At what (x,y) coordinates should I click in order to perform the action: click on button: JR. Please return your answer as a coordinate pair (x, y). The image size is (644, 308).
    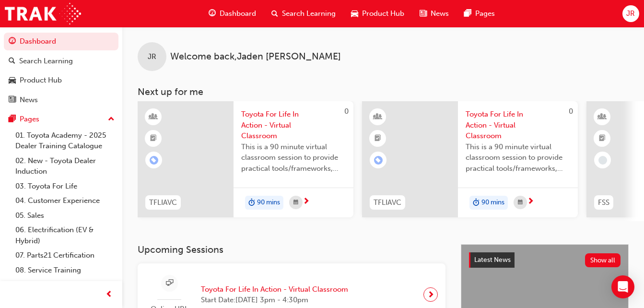
    Looking at the image, I should click on (631, 14).